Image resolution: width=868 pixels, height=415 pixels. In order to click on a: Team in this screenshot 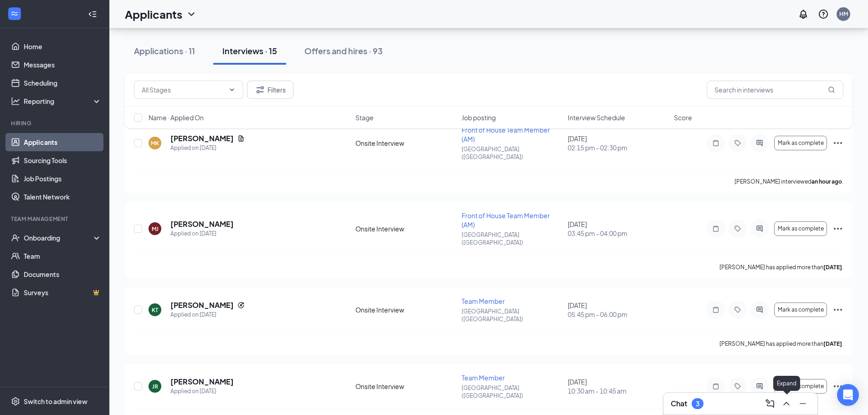, I will do `click(62, 256)`.